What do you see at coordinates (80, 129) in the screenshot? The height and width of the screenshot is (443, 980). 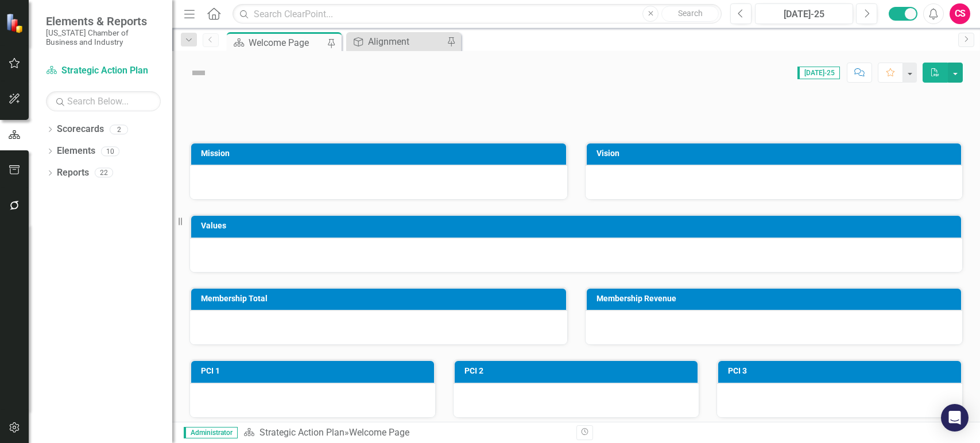 I see `a: Scorecards` at bounding box center [80, 129].